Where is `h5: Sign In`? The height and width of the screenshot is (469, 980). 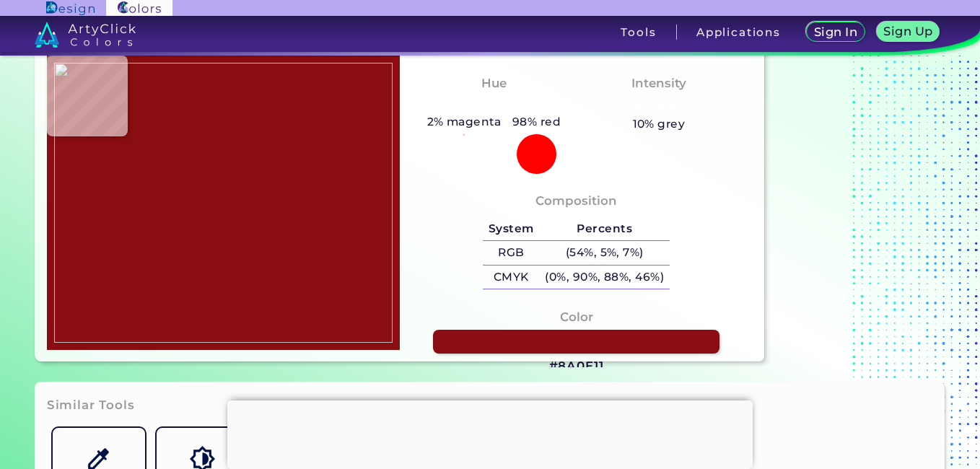 h5: Sign In is located at coordinates (836, 32).